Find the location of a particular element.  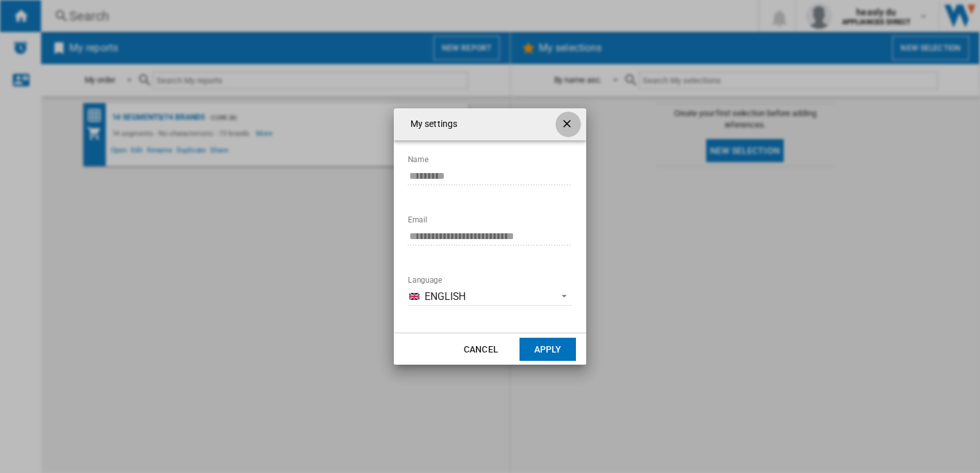

button: getI18NText('BUTTONS.CLOSE_DIALOG') is located at coordinates (568, 124).